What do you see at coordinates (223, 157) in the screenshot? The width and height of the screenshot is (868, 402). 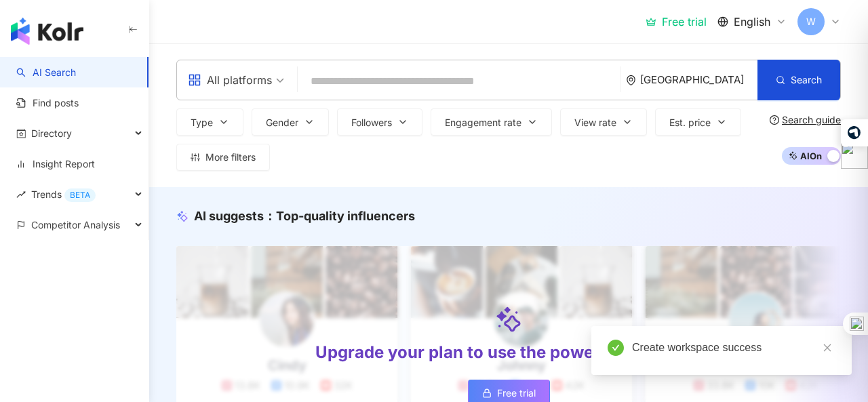 I see `button: More filters` at bounding box center [223, 157].